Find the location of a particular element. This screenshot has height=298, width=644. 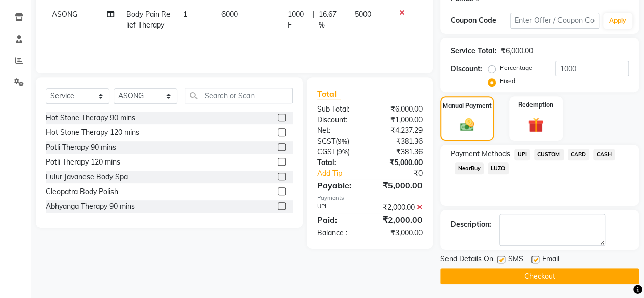

span: UPI is located at coordinates (522, 154).